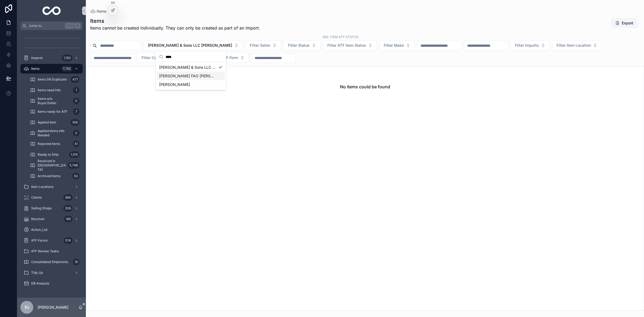  Describe the element at coordinates (39, 241) in the screenshot. I see `span: ATF Forms` at that location.